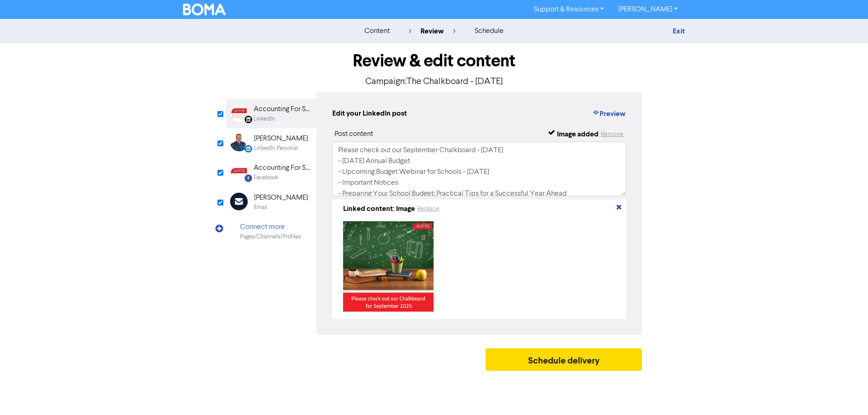 The height and width of the screenshot is (415, 868). Describe the element at coordinates (845, 394) in the screenshot. I see `div: Chat Widget` at that location.